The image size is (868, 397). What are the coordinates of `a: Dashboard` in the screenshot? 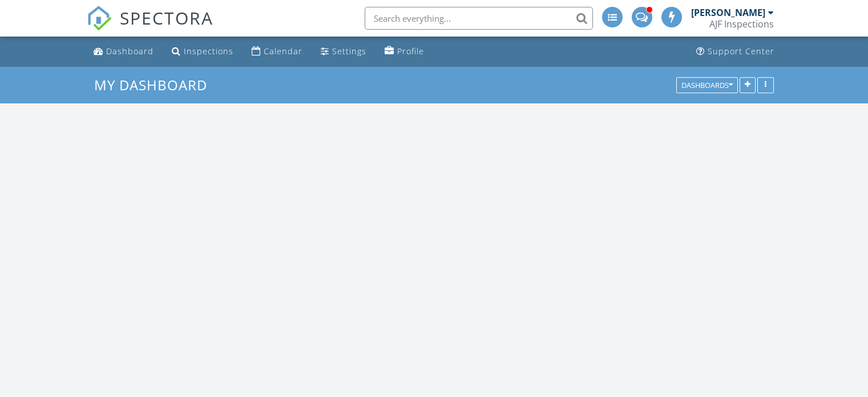 It's located at (123, 51).